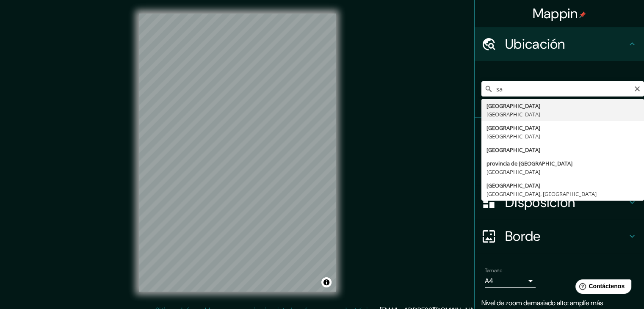 Image resolution: width=644 pixels, height=309 pixels. Describe the element at coordinates (540, 202) in the screenshot. I see `font: Disposición` at that location.